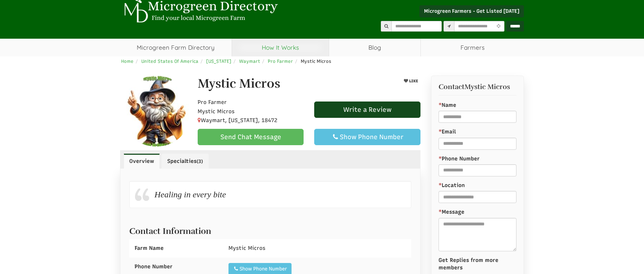 The width and height of the screenshot is (644, 274). I want to click on span: Waymart, so click(250, 61).